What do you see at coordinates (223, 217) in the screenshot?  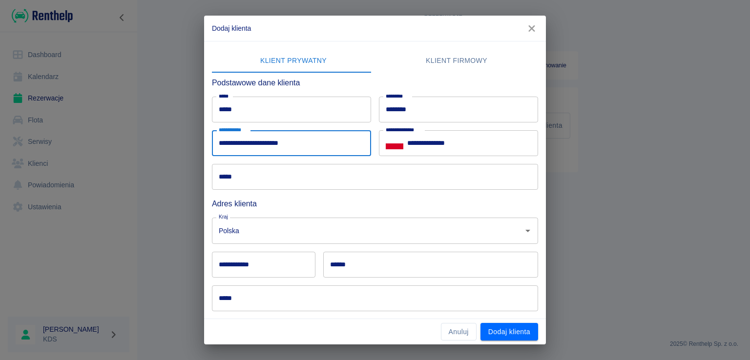 I see `label: Kraj` at bounding box center [223, 217].